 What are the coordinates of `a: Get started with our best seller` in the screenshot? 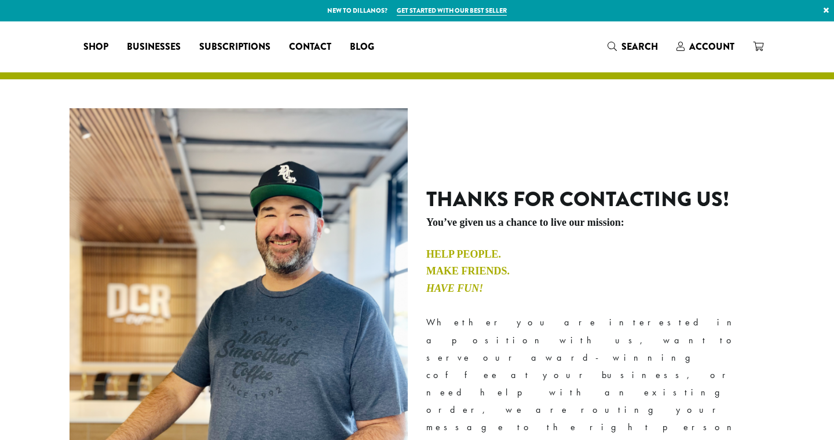 It's located at (452, 10).